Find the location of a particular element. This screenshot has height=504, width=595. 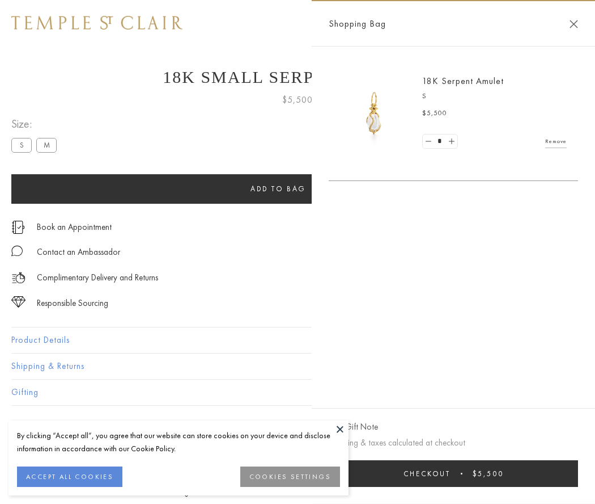

div: Contact an Ambassador is located at coordinates (78, 252).